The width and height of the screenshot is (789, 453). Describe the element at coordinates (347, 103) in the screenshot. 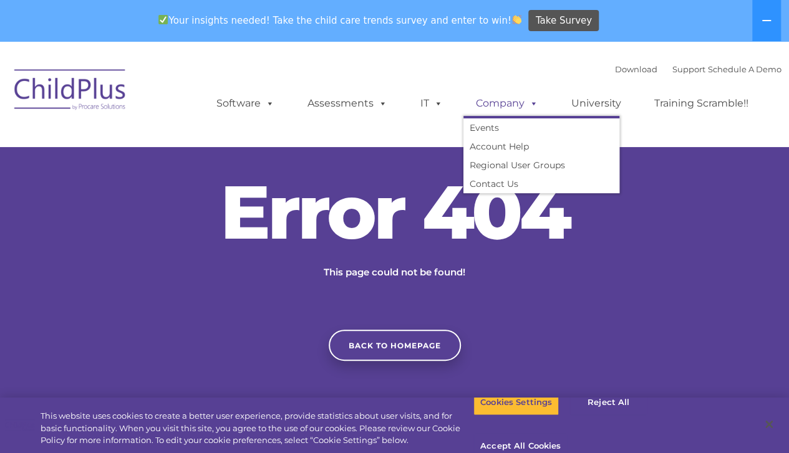

I see `a: Assessments` at that location.